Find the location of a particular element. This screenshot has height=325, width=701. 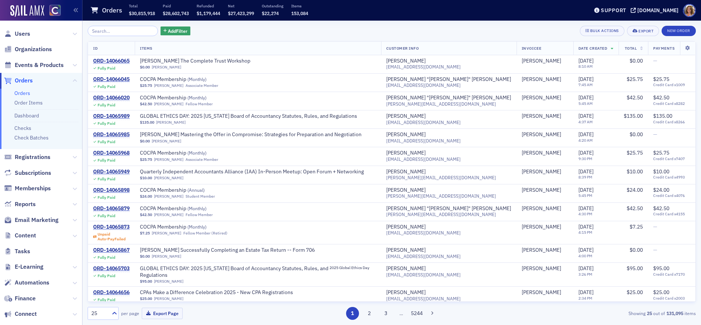

button: New Order is located at coordinates (678, 31).